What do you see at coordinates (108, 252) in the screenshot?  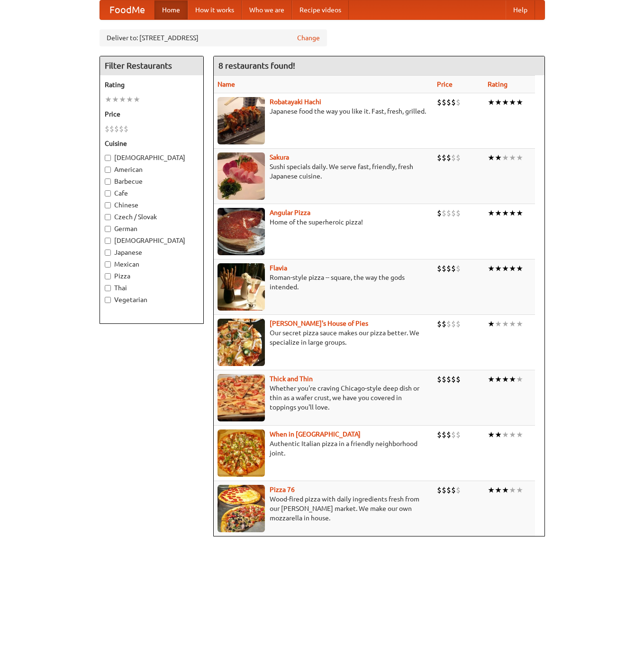 I see `input: Japanese` at bounding box center [108, 252].